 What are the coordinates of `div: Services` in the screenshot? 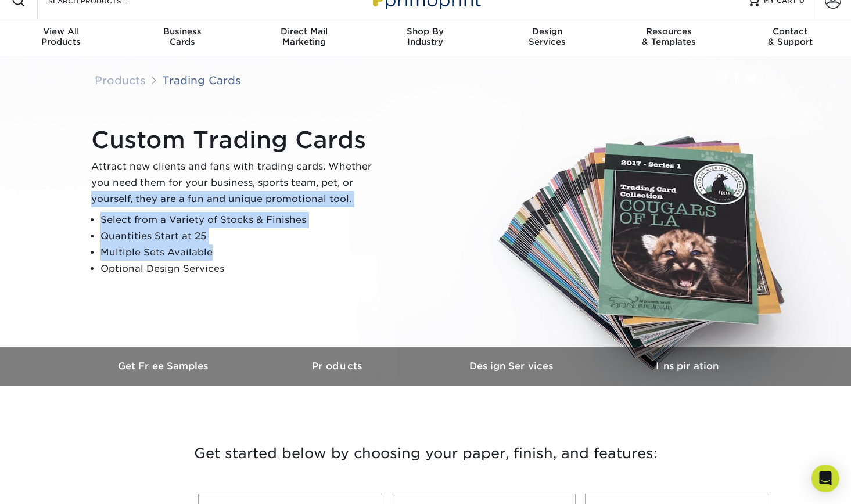 It's located at (547, 36).